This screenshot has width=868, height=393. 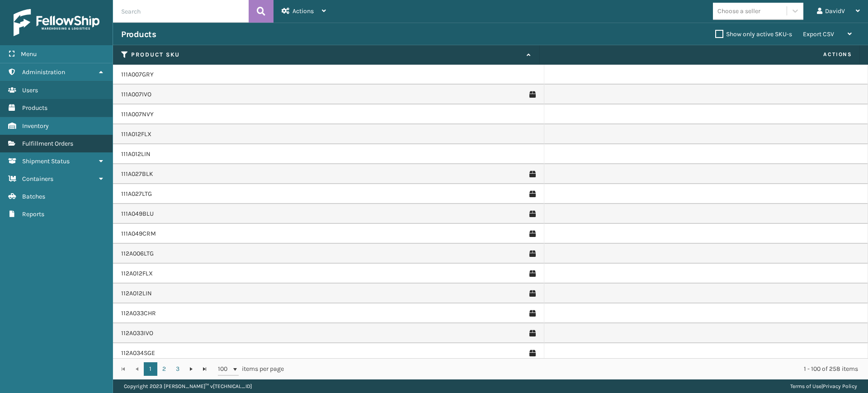 What do you see at coordinates (136, 154) in the screenshot?
I see `a: 111A012LIN` at bounding box center [136, 154].